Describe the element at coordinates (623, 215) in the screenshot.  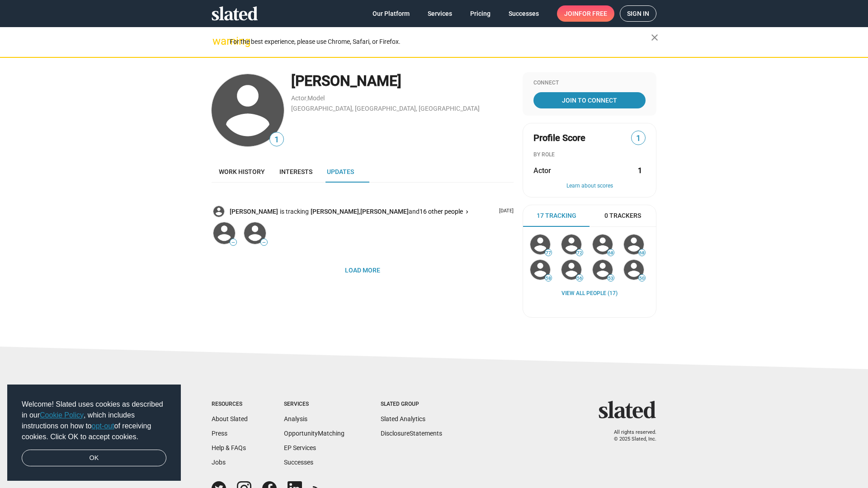
I see `span: 0 Trackers` at that location.